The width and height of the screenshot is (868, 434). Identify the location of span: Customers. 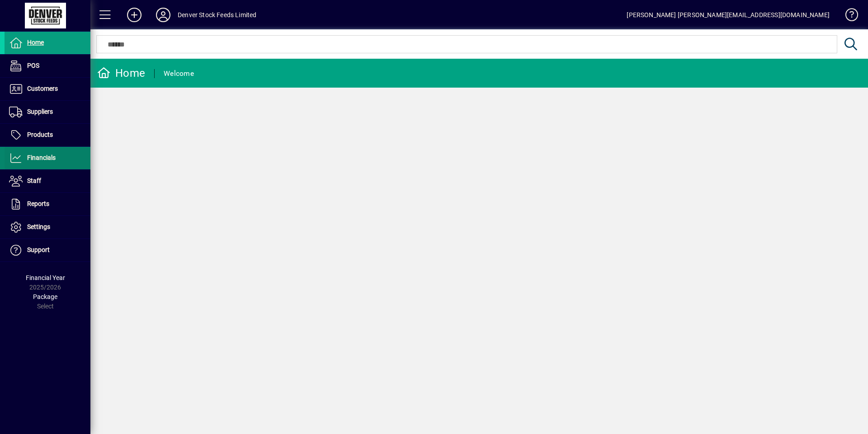
(42, 89).